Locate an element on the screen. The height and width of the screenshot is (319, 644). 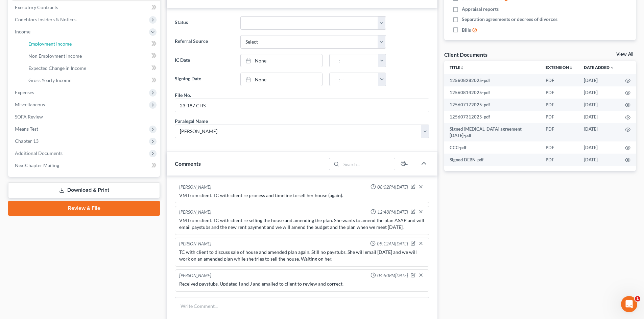
span: Additional Documents is located at coordinates (38, 153).